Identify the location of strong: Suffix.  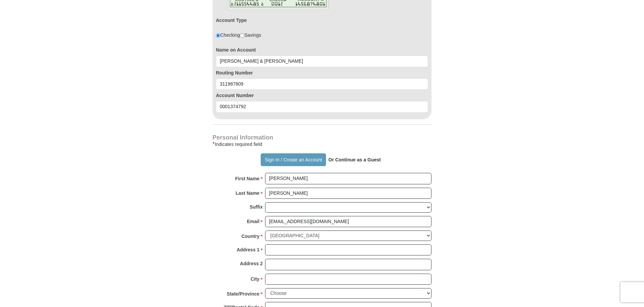
(256, 207).